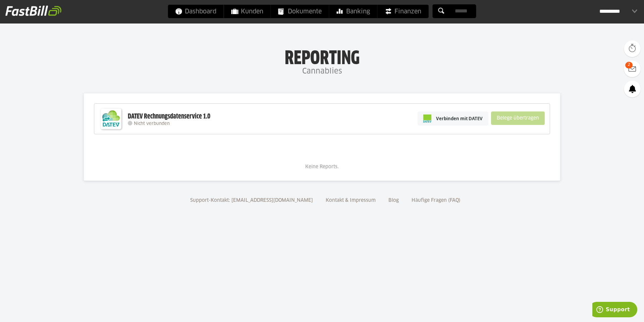 The image size is (644, 322). What do you see at coordinates (322, 56) in the screenshot?
I see `h1: Reporting` at bounding box center [322, 56].